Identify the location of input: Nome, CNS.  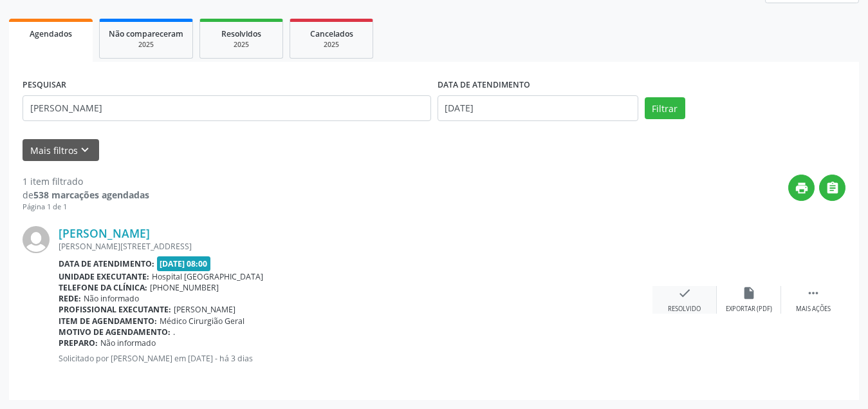
(227, 108).